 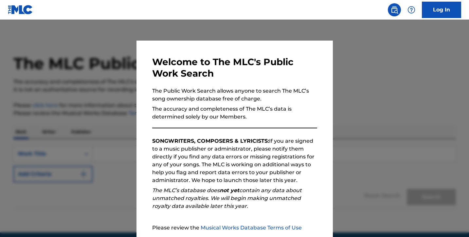 I want to click on div: Chat Widget, so click(x=452, y=221).